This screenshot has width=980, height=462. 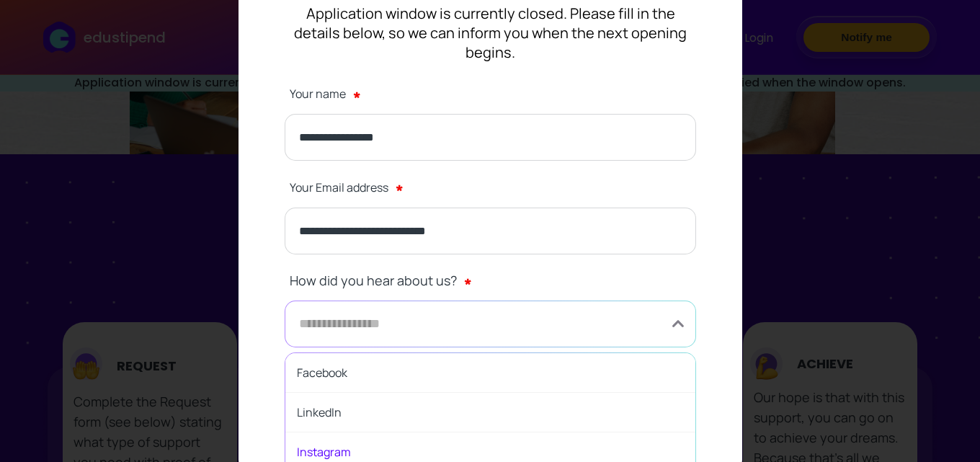 I want to click on label: How did you hear about us?, so click(x=493, y=281).